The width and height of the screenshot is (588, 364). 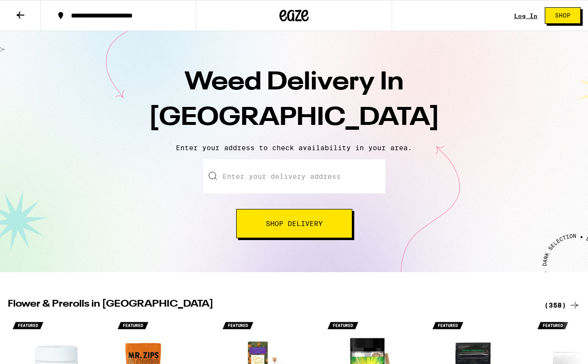 I want to click on a: (358), so click(x=562, y=305).